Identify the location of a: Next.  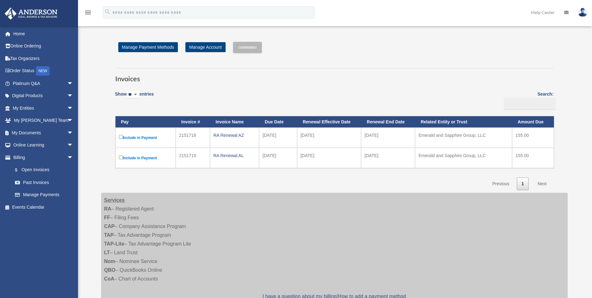
(542, 183).